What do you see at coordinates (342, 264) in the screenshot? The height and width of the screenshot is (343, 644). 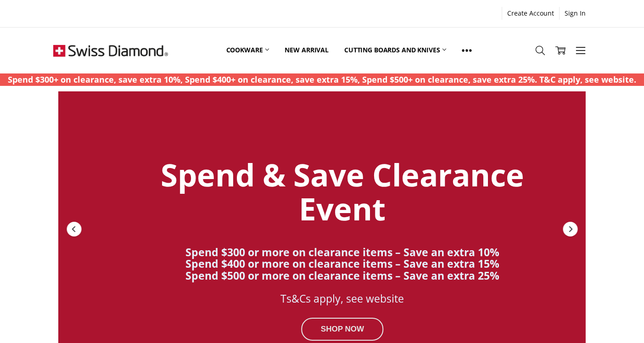 I see `strong: Spend $400 or more on clearance items – Save an extra 15%` at bounding box center [342, 264].